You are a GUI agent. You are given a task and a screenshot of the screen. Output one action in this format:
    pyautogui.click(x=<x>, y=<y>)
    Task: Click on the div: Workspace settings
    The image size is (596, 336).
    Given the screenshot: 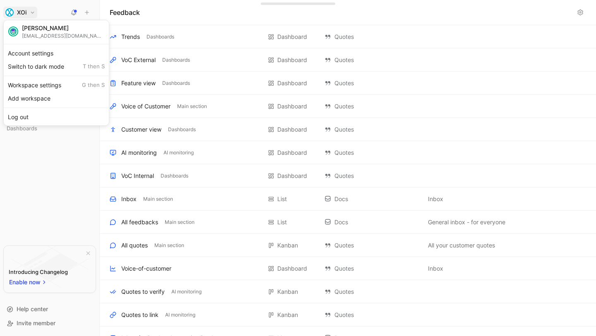 What is the action you would take?
    pyautogui.click(x=56, y=85)
    